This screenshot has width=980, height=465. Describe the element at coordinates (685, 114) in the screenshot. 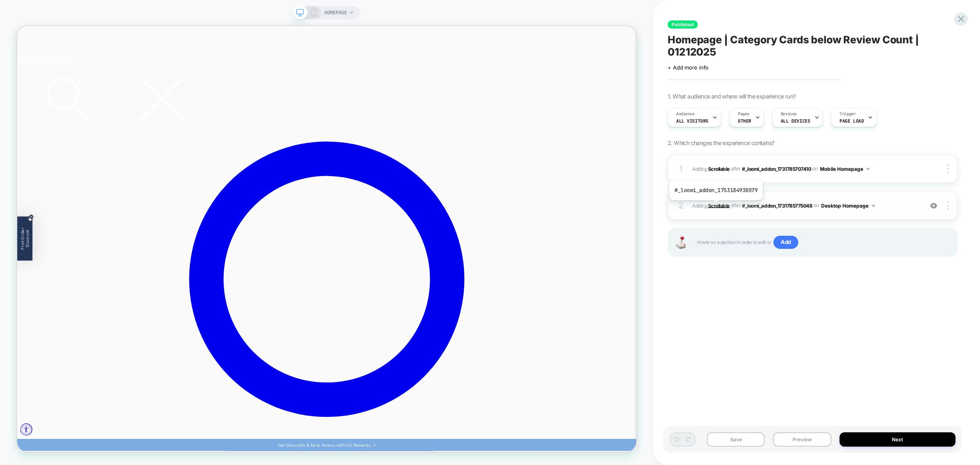

I see `span: Audience` at that location.